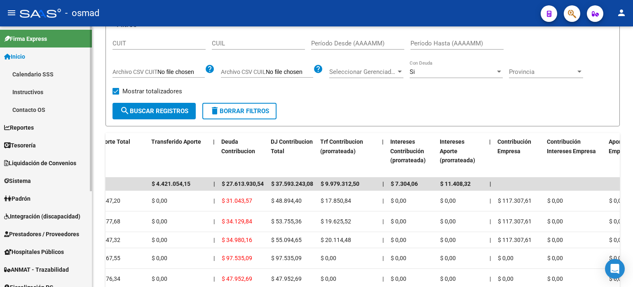 The height and width of the screenshot is (287, 633). What do you see at coordinates (240, 111) in the screenshot?
I see `button: Borrar Filtros` at bounding box center [240, 111].